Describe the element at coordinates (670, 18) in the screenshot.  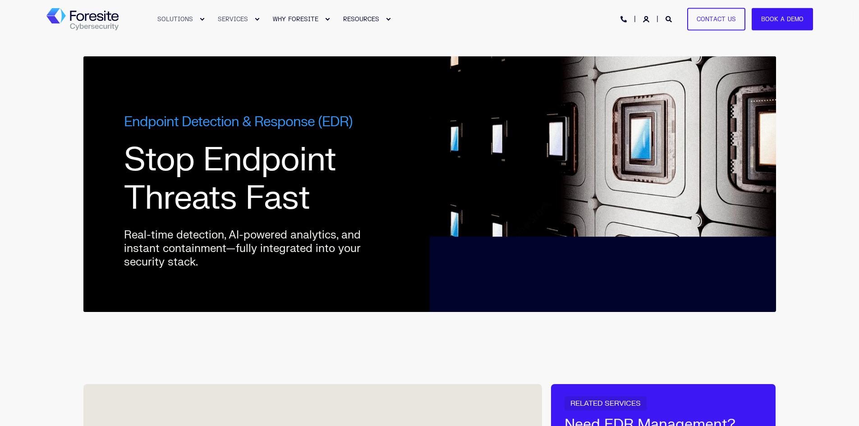
I see `a: Open Search` at that location.